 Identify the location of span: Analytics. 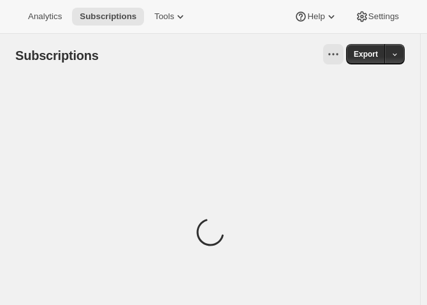
(45, 17).